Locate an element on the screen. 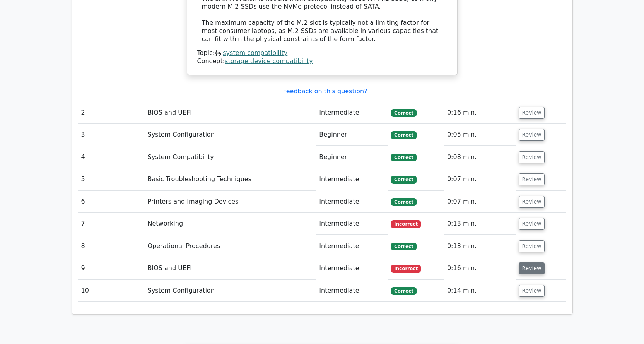 The height and width of the screenshot is (344, 644). td: 6 is located at coordinates (111, 202).